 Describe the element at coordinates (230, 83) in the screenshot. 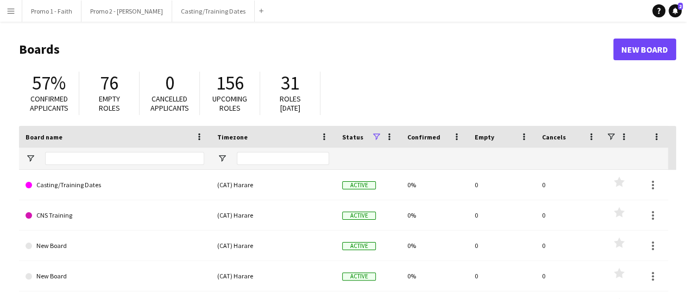

I see `span: 156` at that location.